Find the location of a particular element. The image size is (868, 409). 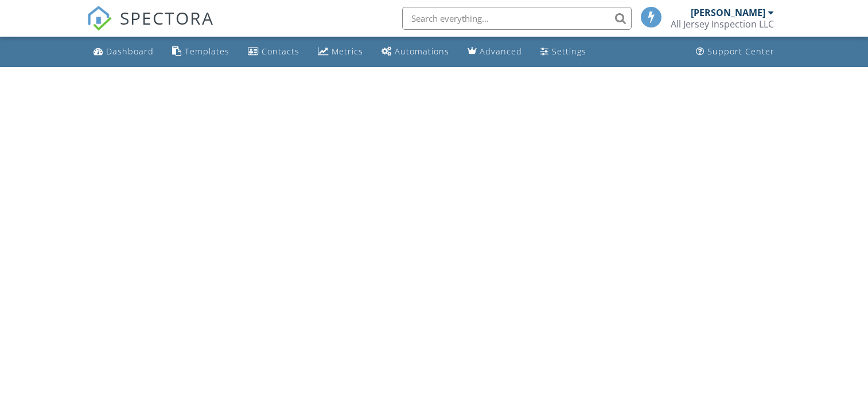

a: Automations (Basic) is located at coordinates (416, 51).